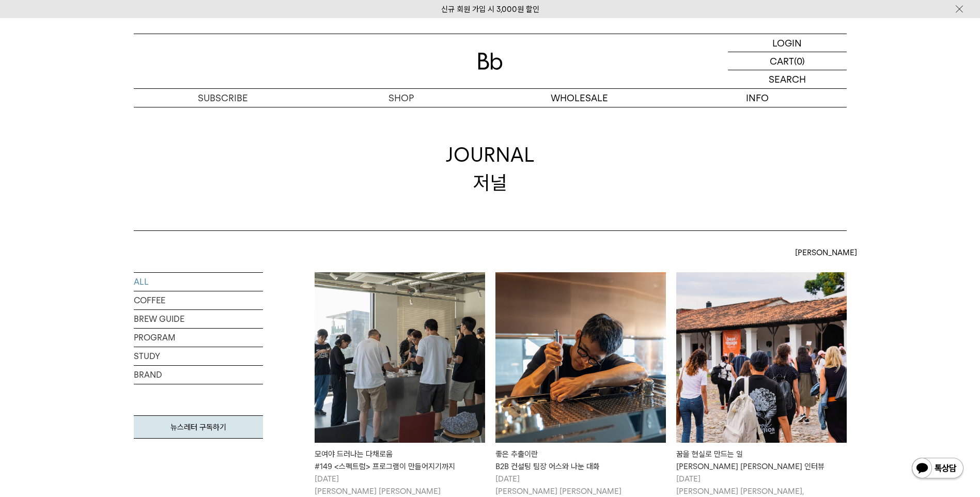 The width and height of the screenshot is (980, 497). Describe the element at coordinates (781, 61) in the screenshot. I see `p: CART` at that location.